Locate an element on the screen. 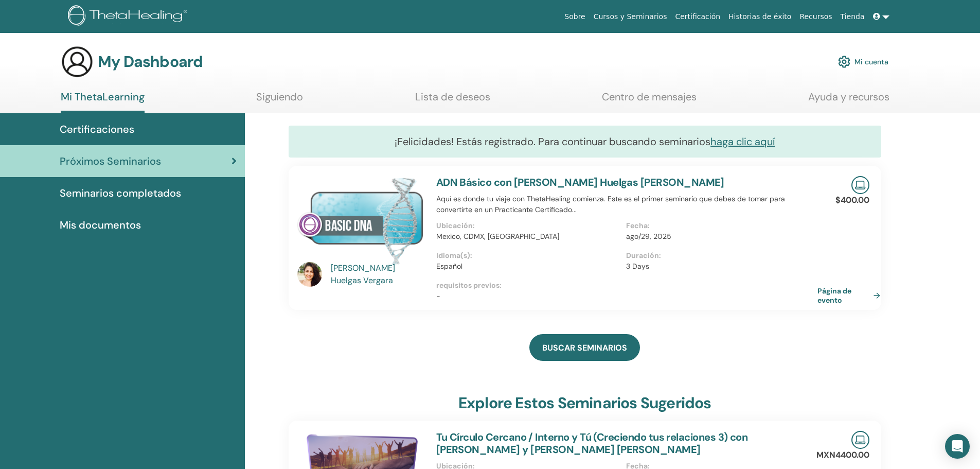 The image size is (980, 469). img: ADN Básico is located at coordinates (360, 220).